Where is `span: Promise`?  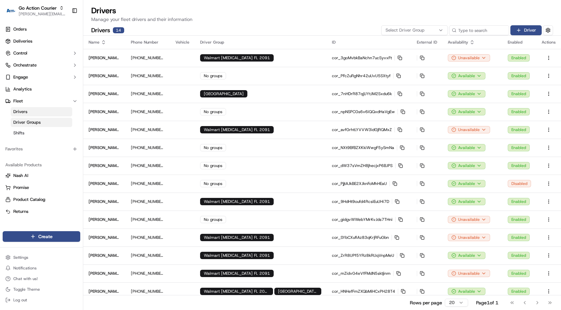 span: Promise is located at coordinates (21, 188).